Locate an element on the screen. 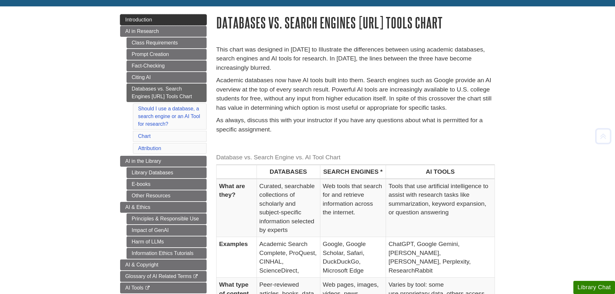 The width and height of the screenshot is (615, 294). th: DATABASES is located at coordinates (288, 172).